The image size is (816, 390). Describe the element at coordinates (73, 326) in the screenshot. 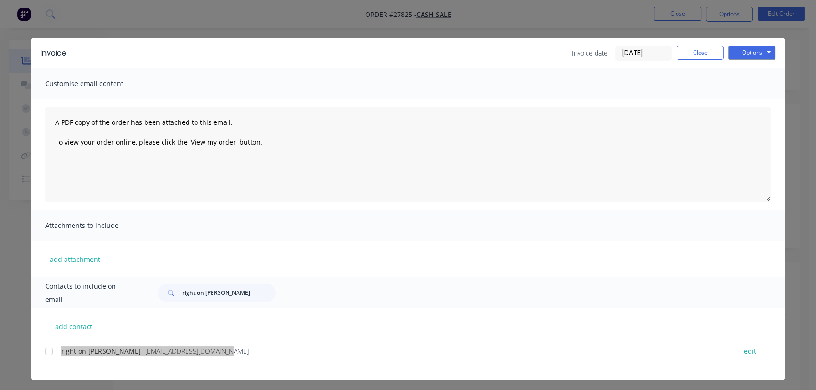

I see `button: add contact` at that location.